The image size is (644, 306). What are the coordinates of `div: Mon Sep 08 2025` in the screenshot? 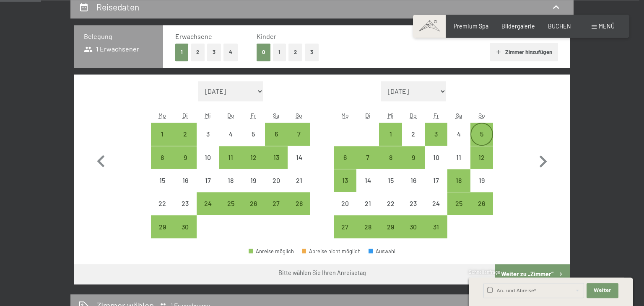 It's located at (162, 158).